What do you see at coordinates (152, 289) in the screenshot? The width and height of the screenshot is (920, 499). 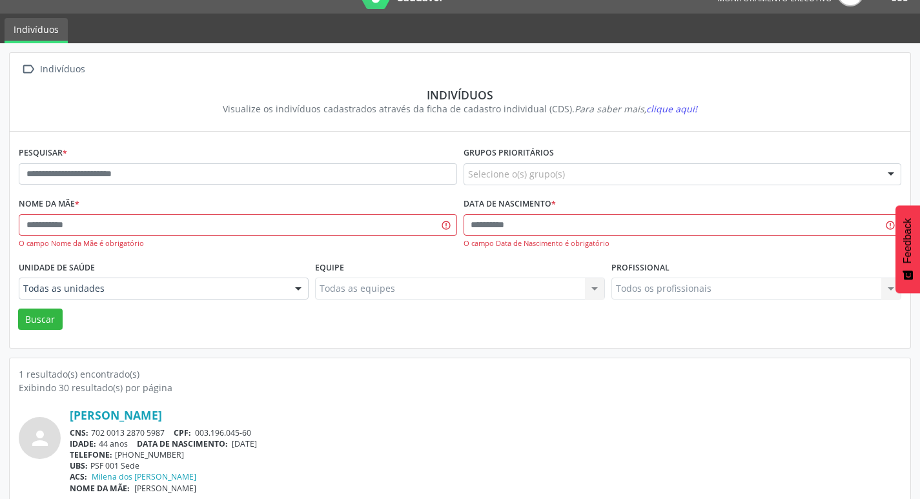 I see `span: Todas as unidades` at bounding box center [152, 289].